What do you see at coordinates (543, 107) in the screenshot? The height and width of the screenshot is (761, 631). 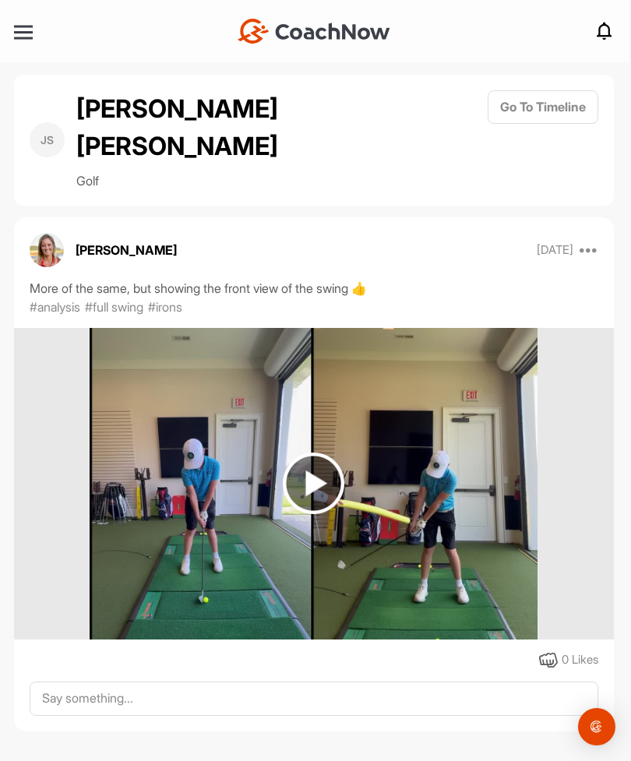 I see `button: Go To Timeline` at bounding box center [543, 107].